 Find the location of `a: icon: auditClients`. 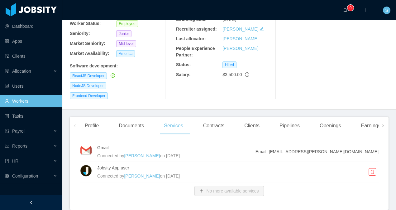

a: icon: auditClients is located at coordinates (31, 56).